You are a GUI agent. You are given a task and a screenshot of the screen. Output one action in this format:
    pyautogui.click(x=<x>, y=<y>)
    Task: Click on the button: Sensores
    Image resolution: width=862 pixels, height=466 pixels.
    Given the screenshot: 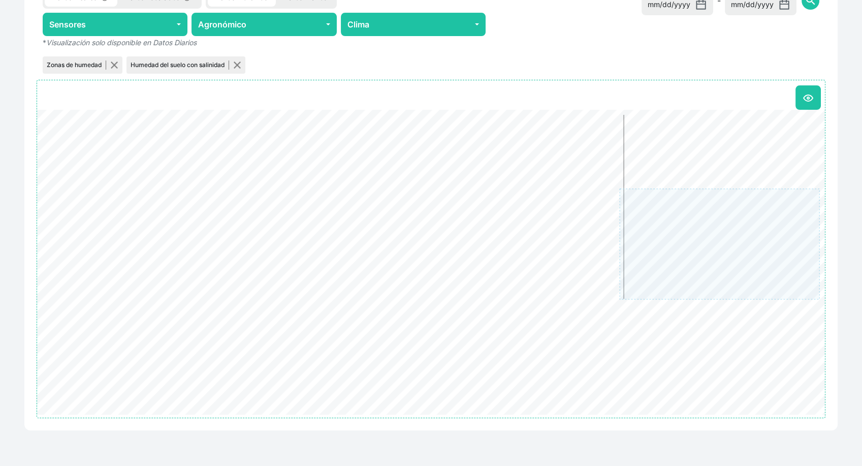 What is the action you would take?
    pyautogui.click(x=115, y=24)
    